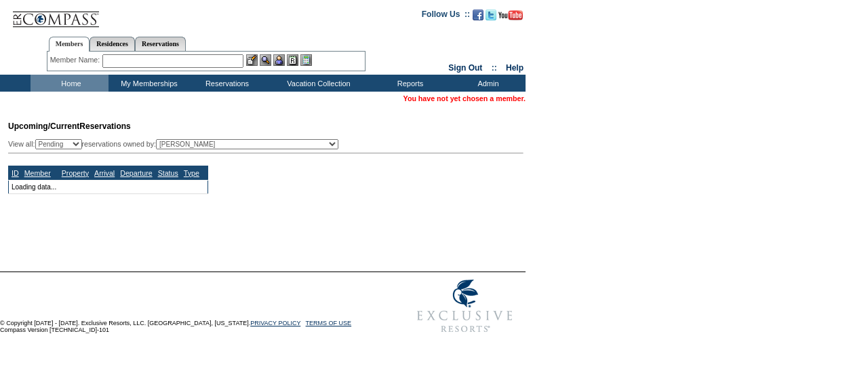 The image size is (868, 374). Describe the element at coordinates (69, 126) in the screenshot. I see `span: Reservations` at that location.